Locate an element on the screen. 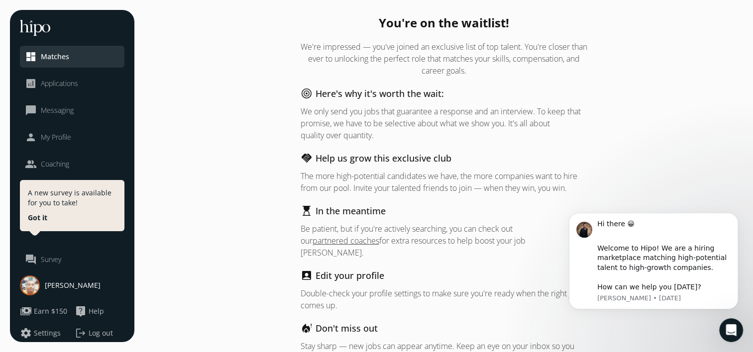 Image resolution: width=753 pixels, height=352 pixels. a: live_helpHelp is located at coordinates (100, 311).